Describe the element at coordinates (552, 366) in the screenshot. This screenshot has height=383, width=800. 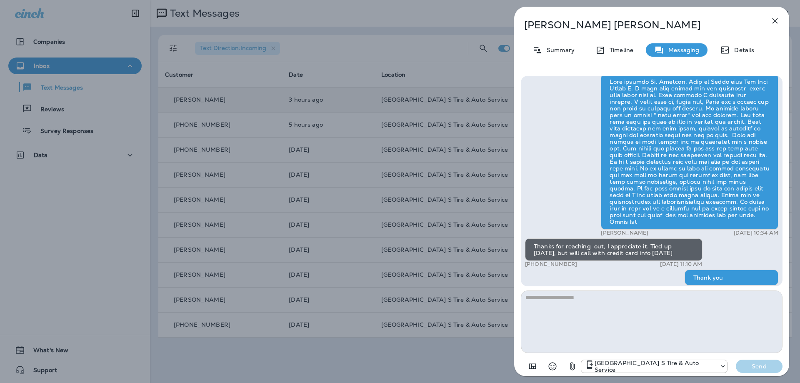
I see `button: Select an emoji` at that location.